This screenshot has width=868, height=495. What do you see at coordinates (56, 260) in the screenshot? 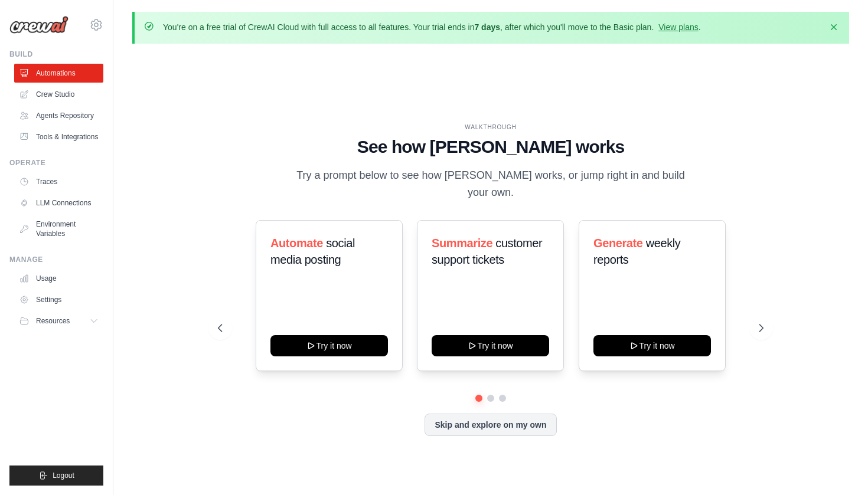
I see `div: Manage` at bounding box center [56, 260].